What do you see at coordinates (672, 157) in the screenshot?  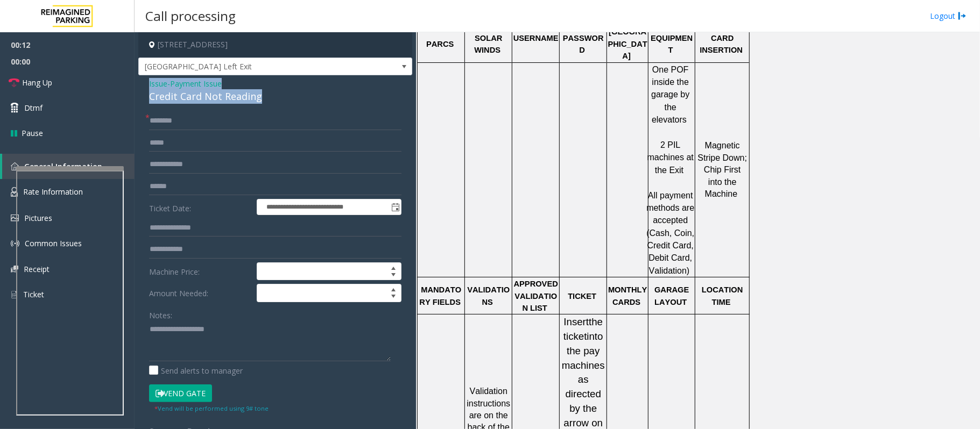 I see `span: 2 PIL machines at the Exit` at bounding box center [672, 157].